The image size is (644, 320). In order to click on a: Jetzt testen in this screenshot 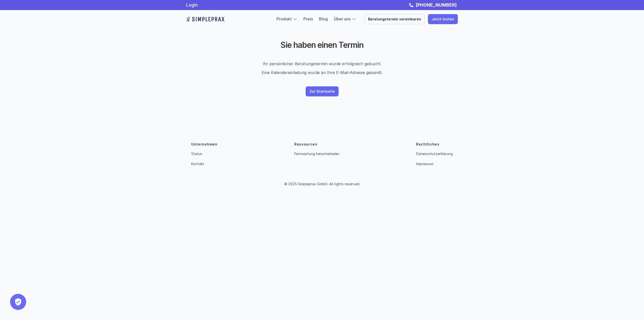, I will do `click(443, 19)`.